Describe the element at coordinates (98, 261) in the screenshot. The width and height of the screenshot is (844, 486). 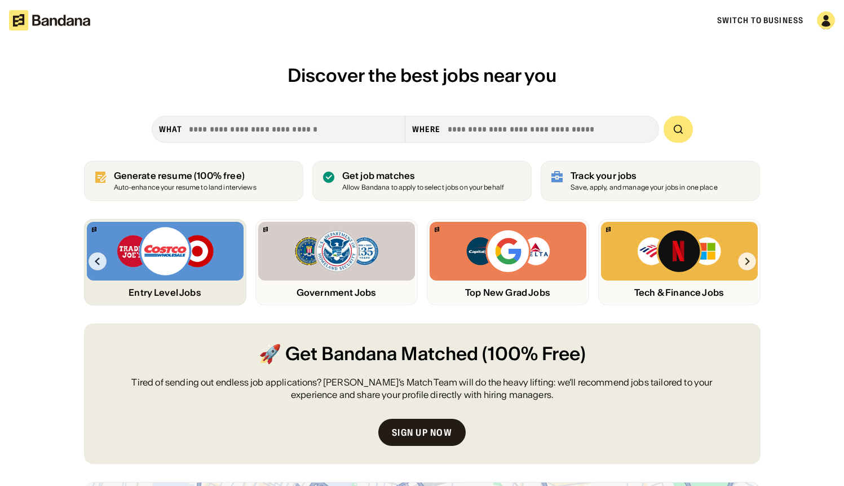
I see `img: Left Arrow` at that location.